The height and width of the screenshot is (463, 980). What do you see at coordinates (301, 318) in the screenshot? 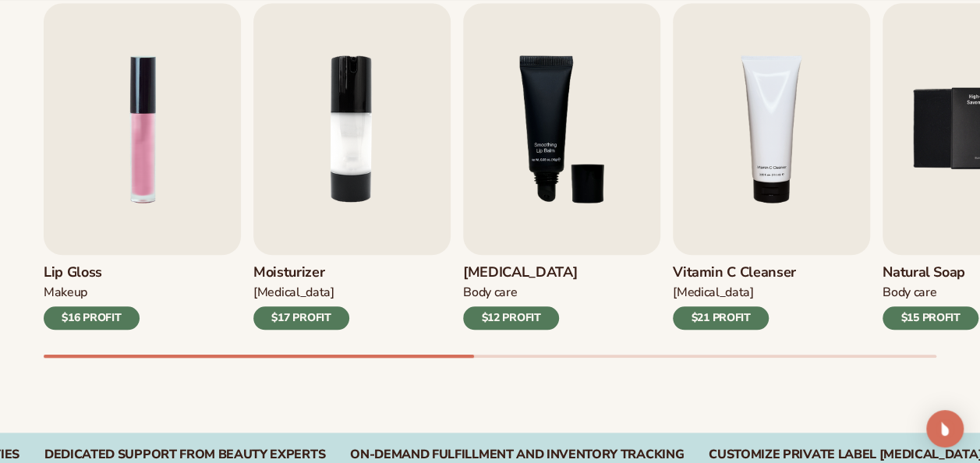
I see `div: $17 PROFIT` at bounding box center [301, 318].